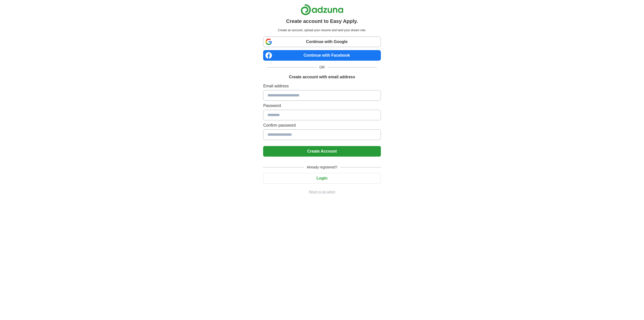 This screenshot has height=320, width=644. Describe the element at coordinates (321, 178) in the screenshot. I see `a: Login` at that location.